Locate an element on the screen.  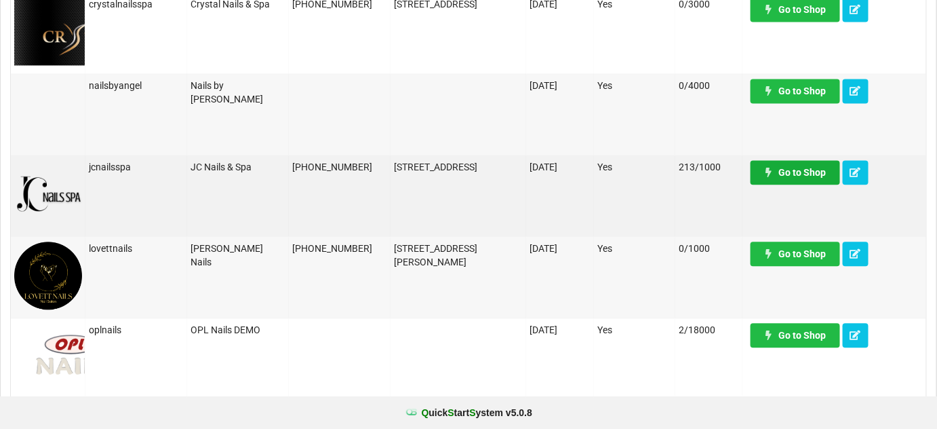
div: nailsbyangel is located at coordinates (136, 85).